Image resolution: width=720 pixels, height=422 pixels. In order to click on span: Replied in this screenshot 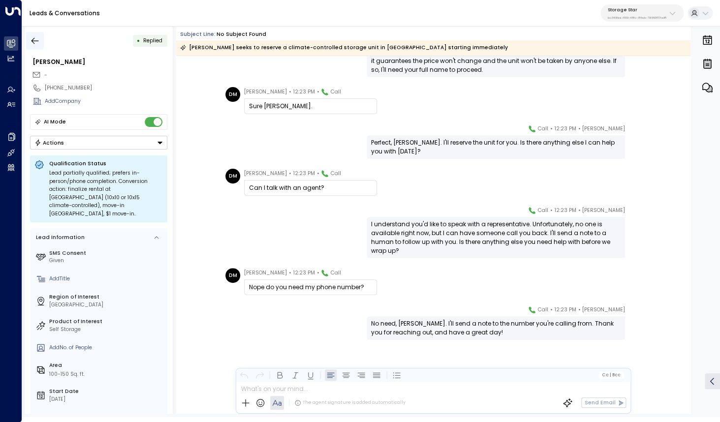, I will do `click(153, 40)`.